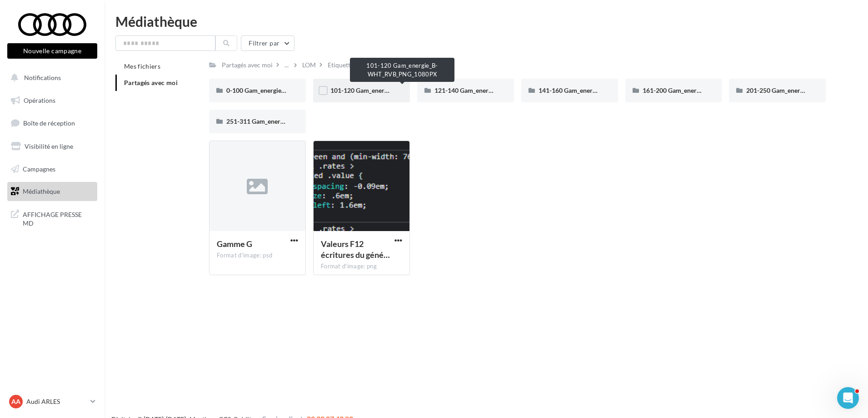 Image resolution: width=868 pixels, height=418 pixels. I want to click on span: Boîte de réception, so click(49, 123).